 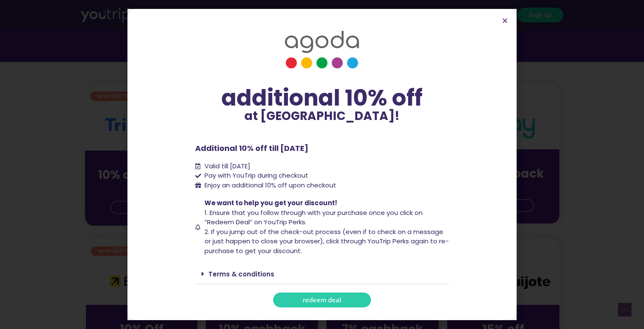 What do you see at coordinates (322, 300) in the screenshot?
I see `a: redeem deal` at bounding box center [322, 300].